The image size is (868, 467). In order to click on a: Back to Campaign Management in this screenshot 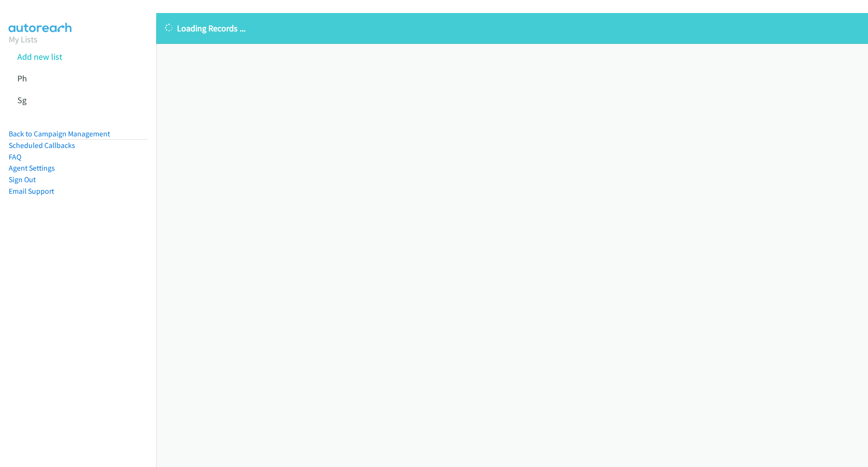, I will do `click(59, 134)`.